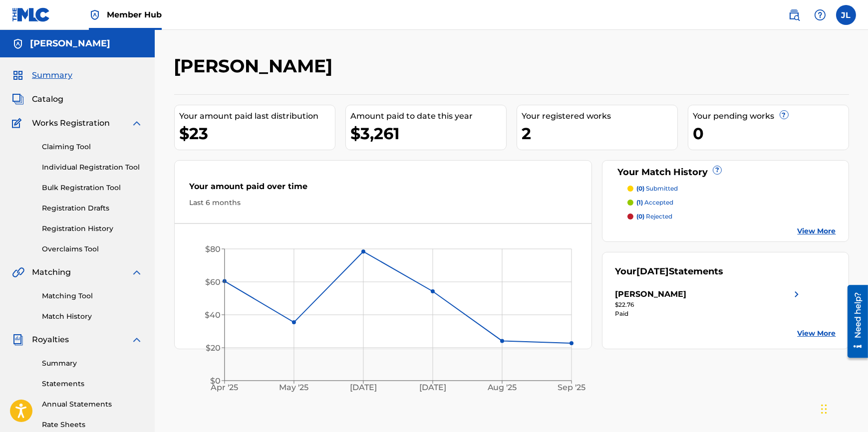 This screenshot has width=868, height=432. Describe the element at coordinates (820, 15) in the screenshot. I see `img: help` at that location.